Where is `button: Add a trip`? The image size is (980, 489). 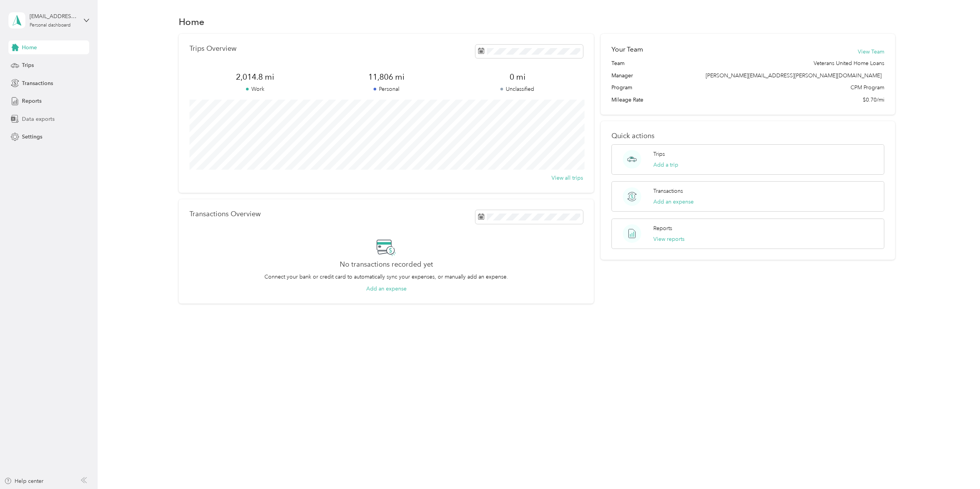
button: Add a trip is located at coordinates (665, 165).